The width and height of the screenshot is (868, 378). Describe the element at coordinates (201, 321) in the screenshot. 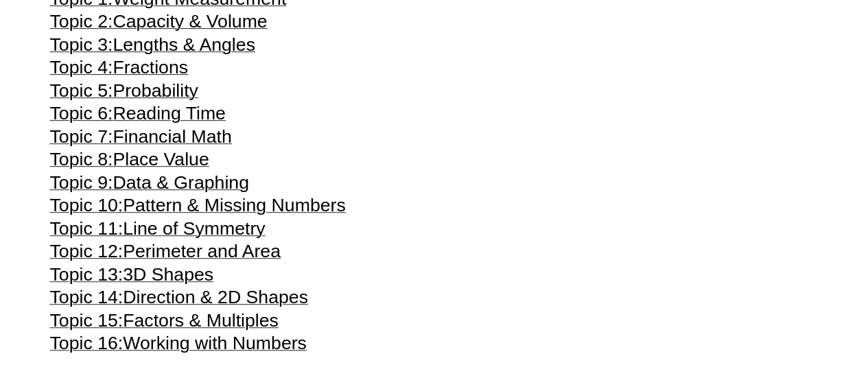

I see `span: Factors & Multiples` at that location.